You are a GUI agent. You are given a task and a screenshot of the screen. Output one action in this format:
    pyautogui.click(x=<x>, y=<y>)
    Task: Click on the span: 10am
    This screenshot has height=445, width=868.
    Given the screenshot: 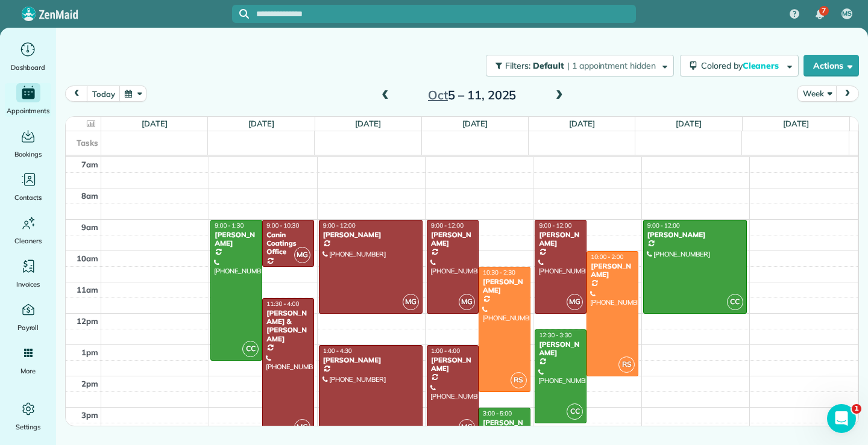 What is the action you would take?
    pyautogui.click(x=87, y=258)
    